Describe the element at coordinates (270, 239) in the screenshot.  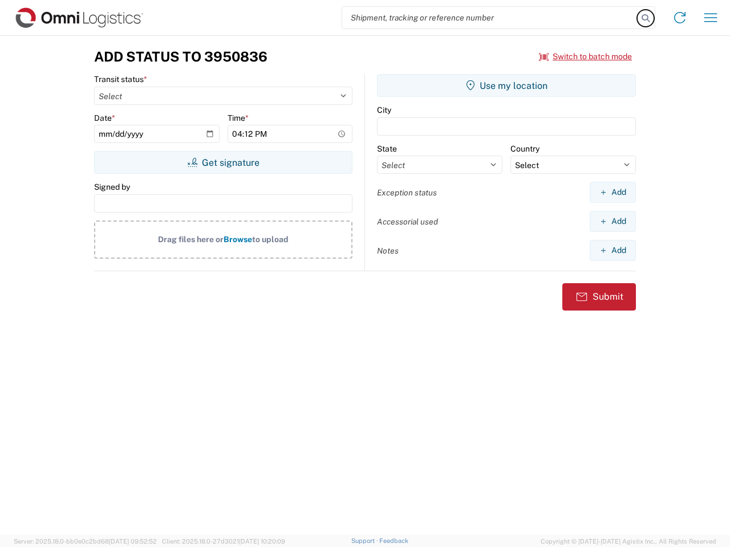
I see `span: to upload` at that location.